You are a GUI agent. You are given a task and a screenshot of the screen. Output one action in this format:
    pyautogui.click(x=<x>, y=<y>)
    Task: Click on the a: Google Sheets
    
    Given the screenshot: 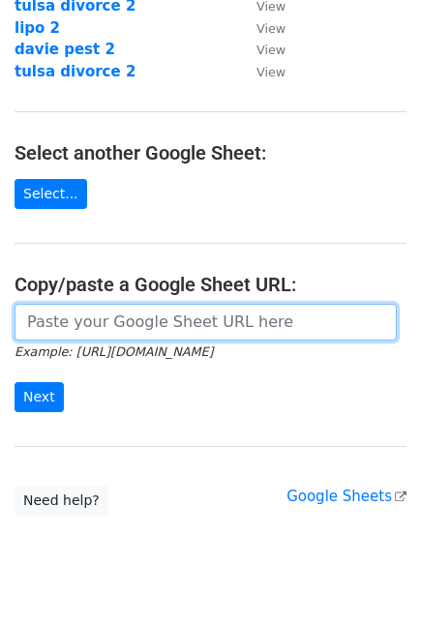 What is the action you would take?
    pyautogui.click(x=346, y=496)
    